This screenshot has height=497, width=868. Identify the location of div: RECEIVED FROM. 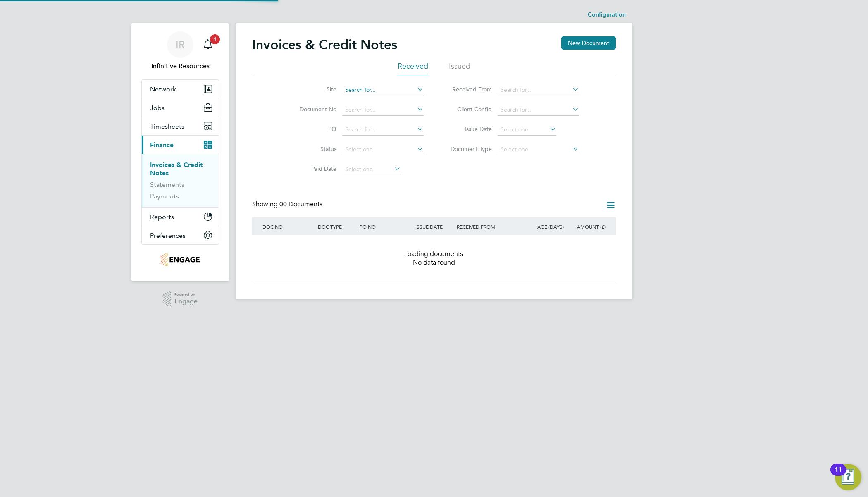
(490, 226).